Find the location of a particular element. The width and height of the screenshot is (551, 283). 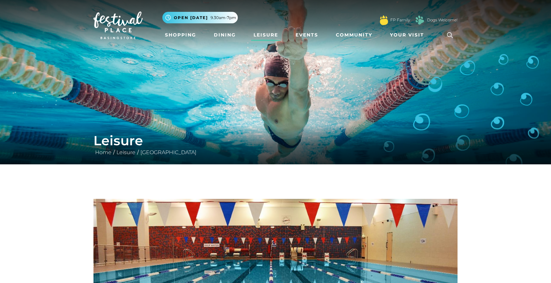

a: Dining is located at coordinates (225, 35).